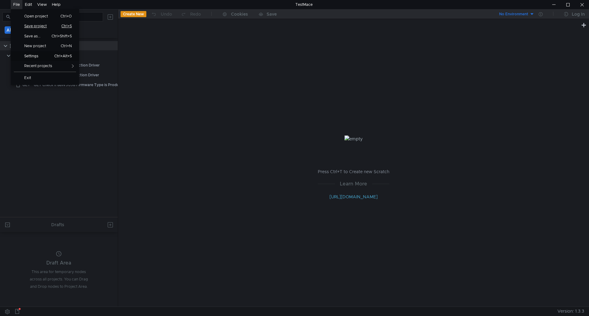 The width and height of the screenshot is (589, 316). What do you see at coordinates (191, 14) in the screenshot?
I see `button: Redo` at bounding box center [191, 14].